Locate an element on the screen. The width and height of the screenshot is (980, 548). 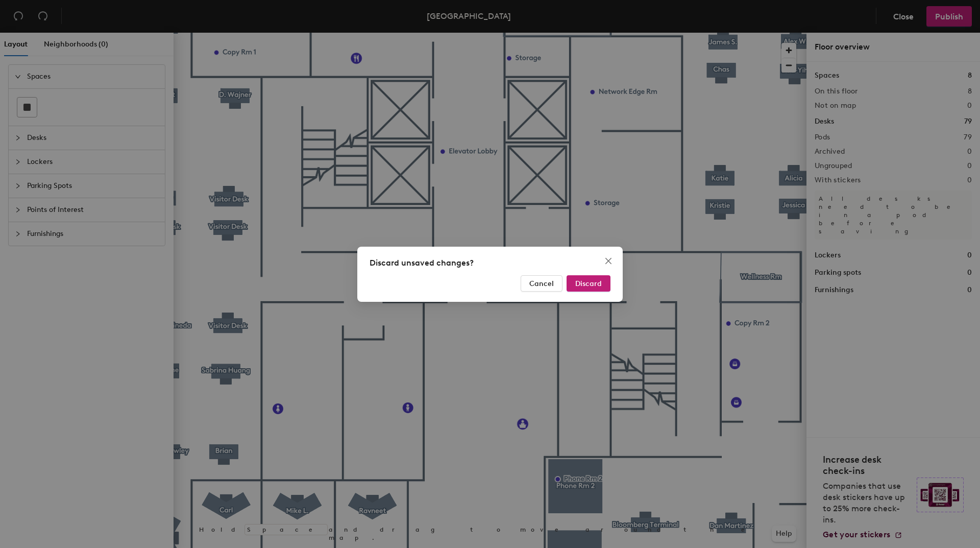
span: close is located at coordinates (609, 261).